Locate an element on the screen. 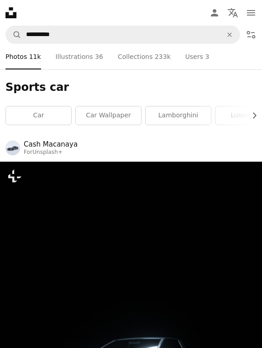 This screenshot has width=262, height=348. a: Unsplash+ is located at coordinates (48, 152).